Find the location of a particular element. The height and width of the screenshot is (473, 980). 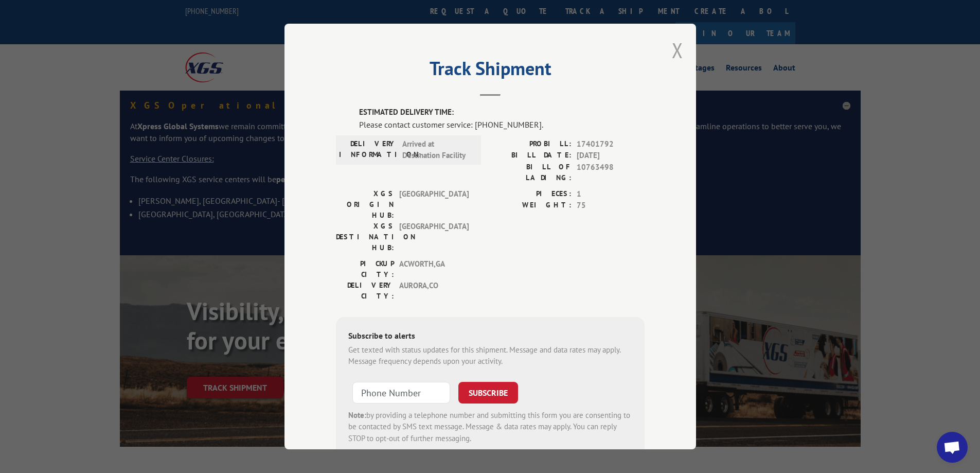

label: XGS DESTINATION HUB: is located at coordinates (365, 237).